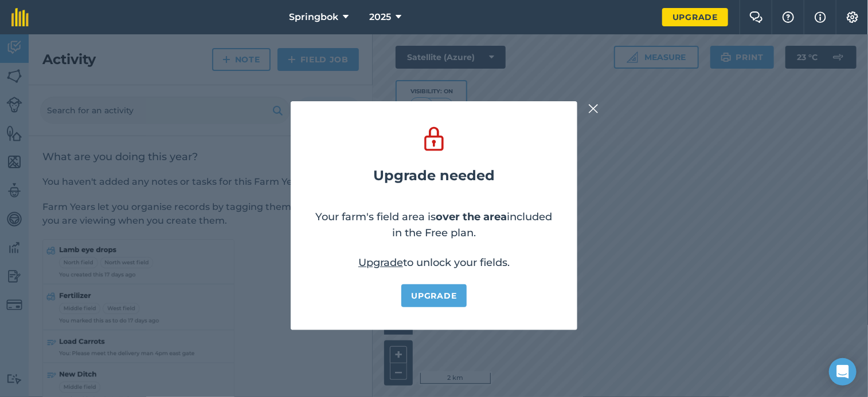 The height and width of the screenshot is (397, 868). What do you see at coordinates (434, 225) in the screenshot?
I see `p: Your farm's field area is included in the Free plan.` at bounding box center [434, 225].